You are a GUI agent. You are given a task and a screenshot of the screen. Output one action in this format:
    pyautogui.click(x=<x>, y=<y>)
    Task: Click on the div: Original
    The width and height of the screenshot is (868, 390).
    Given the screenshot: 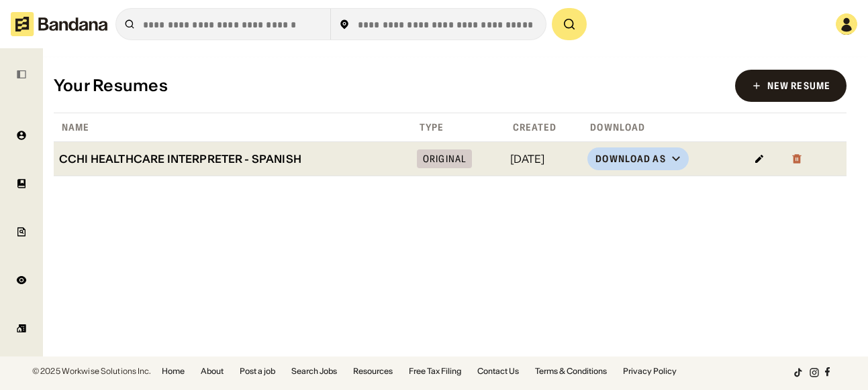 What is the action you would take?
    pyautogui.click(x=444, y=159)
    